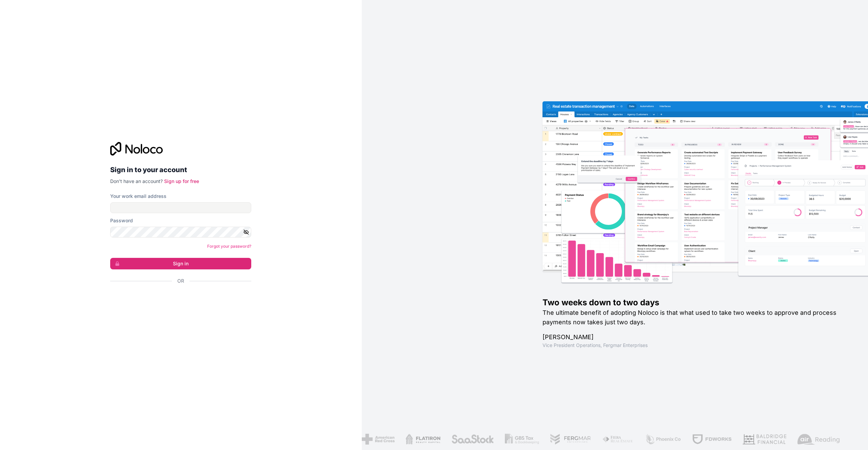 This screenshot has width=868, height=450. Describe the element at coordinates (571, 439) in the screenshot. I see `img: /assets/fergmar-CudnrXN5.png` at that location.